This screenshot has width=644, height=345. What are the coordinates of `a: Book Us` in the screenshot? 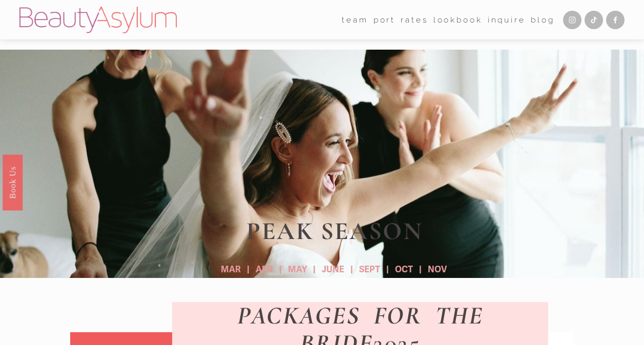 It's located at (13, 182).